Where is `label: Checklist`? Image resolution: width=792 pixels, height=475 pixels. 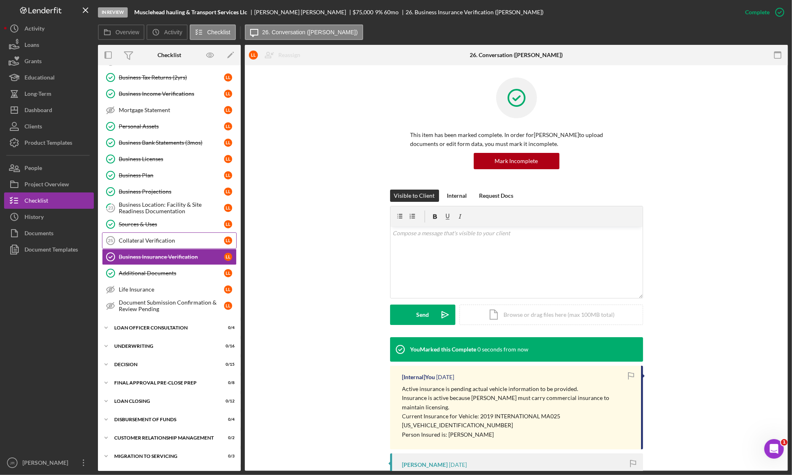 label: Checklist is located at coordinates (219, 32).